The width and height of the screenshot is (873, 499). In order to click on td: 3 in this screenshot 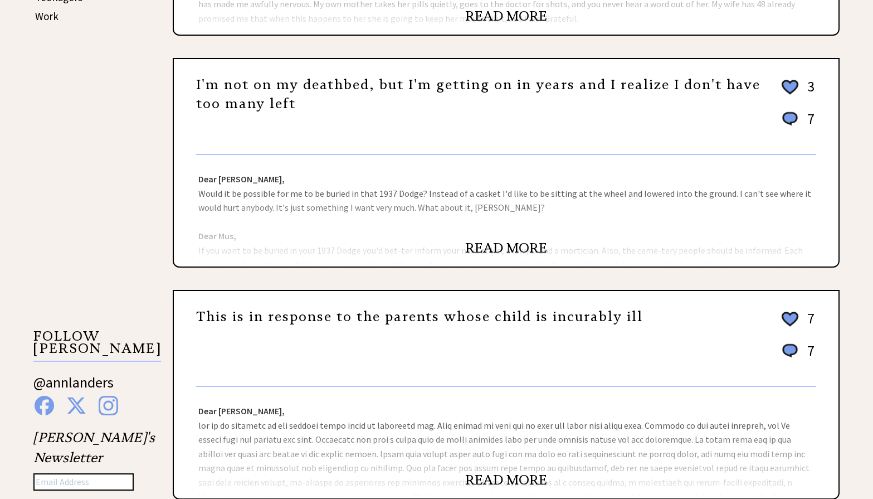, I will do `click(809, 93)`.